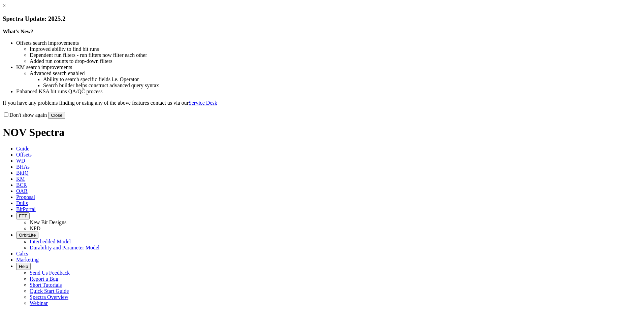  I want to click on span: FTT, so click(23, 216).